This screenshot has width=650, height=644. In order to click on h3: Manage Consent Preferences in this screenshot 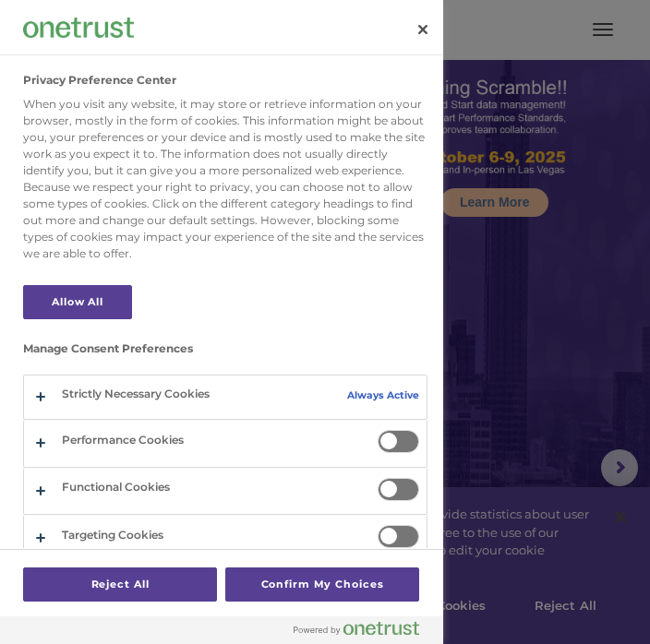, I will do `click(225, 353)`.